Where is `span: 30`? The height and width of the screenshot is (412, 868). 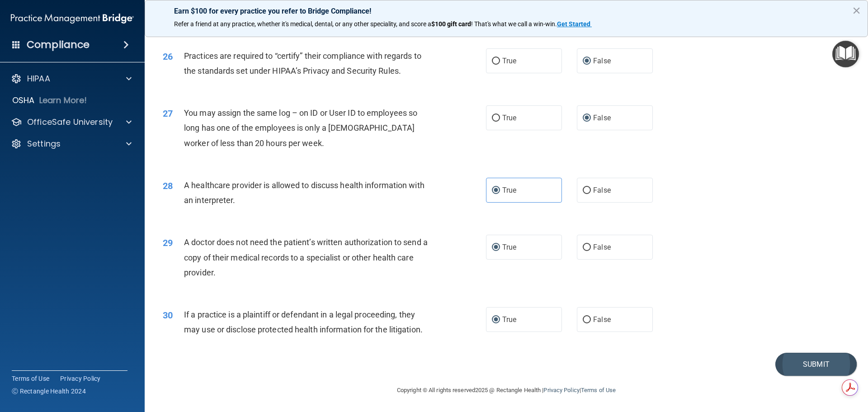
span: 30 is located at coordinates (168, 315).